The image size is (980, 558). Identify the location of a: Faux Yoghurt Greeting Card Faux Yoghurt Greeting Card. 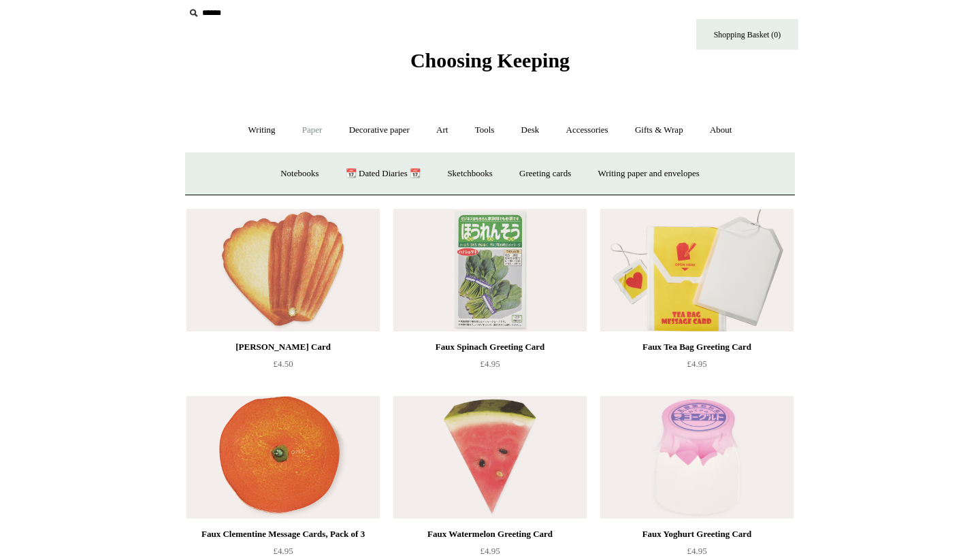
(697, 458).